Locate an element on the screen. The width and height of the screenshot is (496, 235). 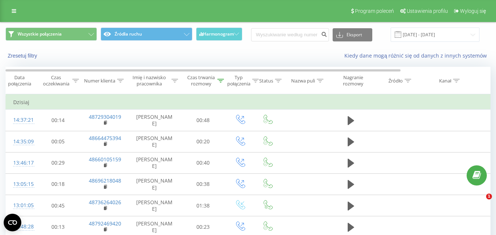
button: Zresetuj filtry is located at coordinates (23, 56).